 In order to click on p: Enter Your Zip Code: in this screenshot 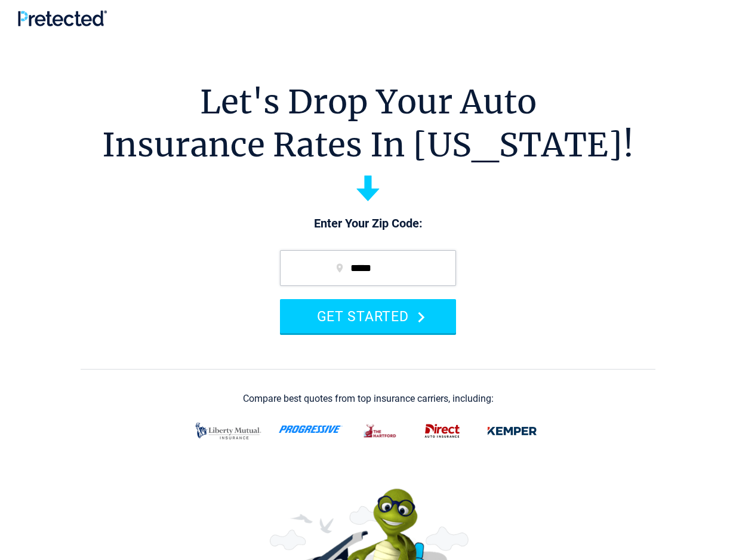, I will do `click(368, 224)`.